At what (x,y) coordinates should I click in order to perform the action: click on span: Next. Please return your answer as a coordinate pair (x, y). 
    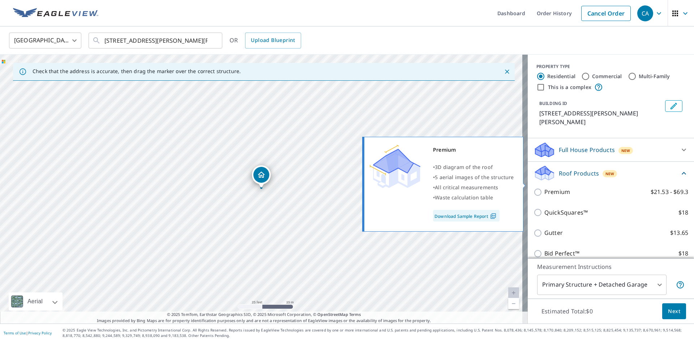
    Looking at the image, I should click on (674, 311).